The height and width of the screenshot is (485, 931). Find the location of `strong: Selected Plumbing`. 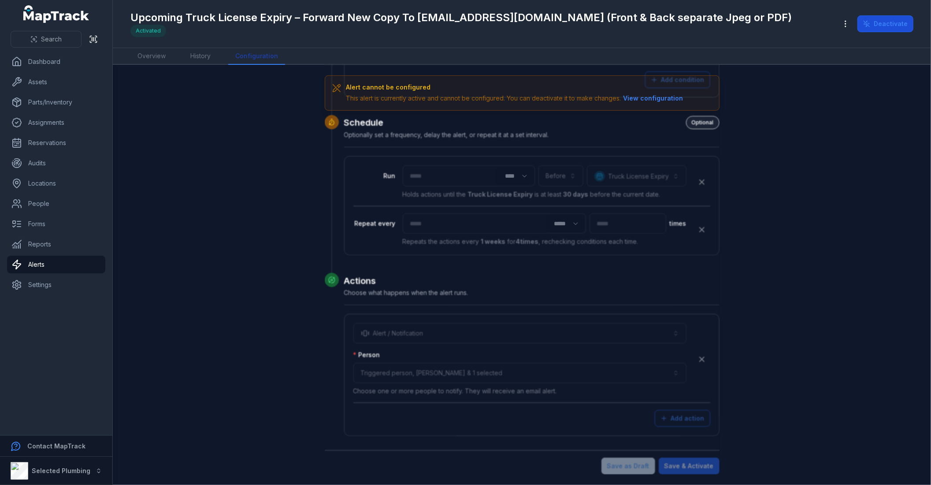

strong: Selected Plumbing is located at coordinates (61, 470).